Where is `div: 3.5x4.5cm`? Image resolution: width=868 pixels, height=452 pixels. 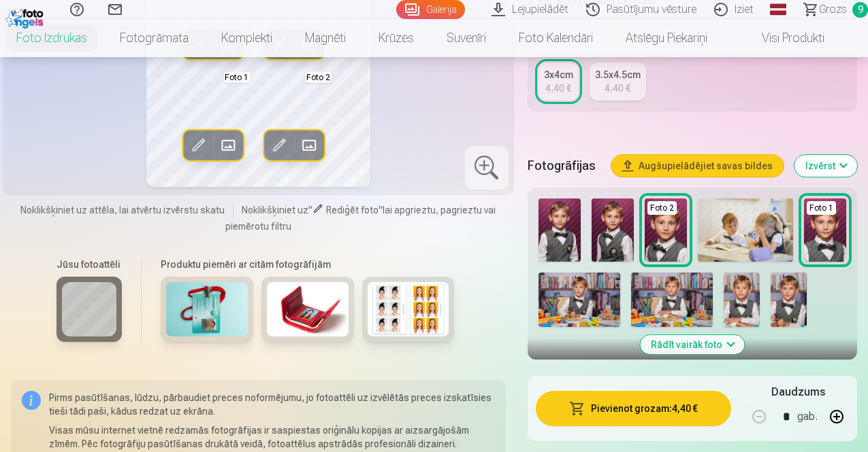 div: 3.5x4.5cm is located at coordinates (617, 75).